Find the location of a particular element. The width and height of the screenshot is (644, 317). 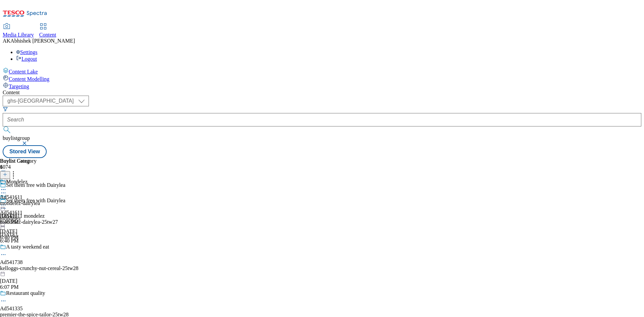

button: Stored View is located at coordinates (25, 151).